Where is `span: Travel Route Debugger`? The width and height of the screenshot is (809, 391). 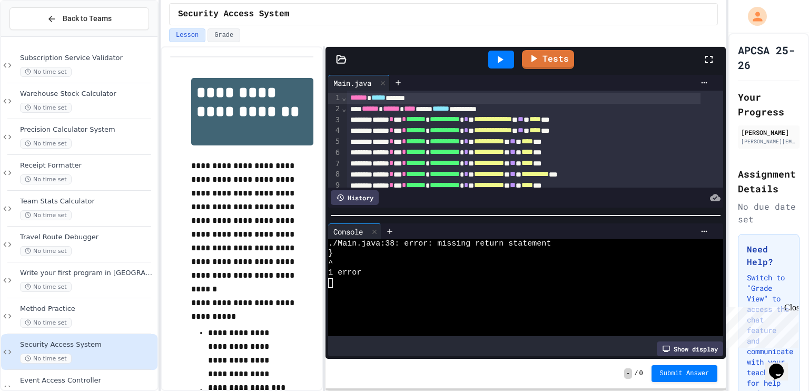 span: Travel Route Debugger is located at coordinates (87, 237).